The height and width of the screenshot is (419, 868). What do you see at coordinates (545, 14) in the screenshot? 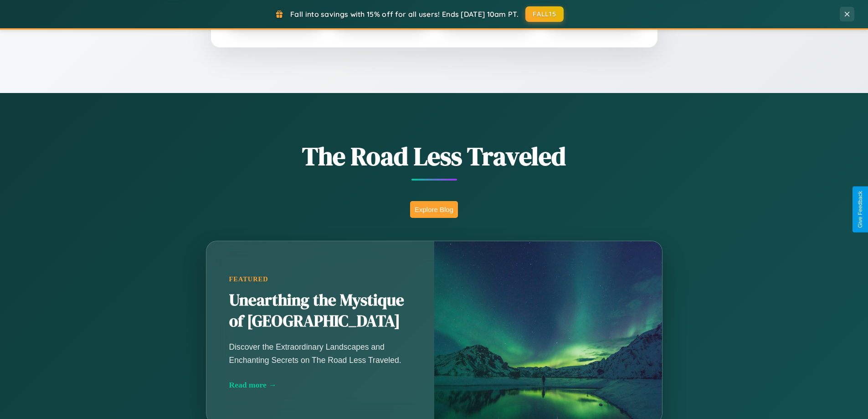
I see `button: FALL15` at bounding box center [545, 14].